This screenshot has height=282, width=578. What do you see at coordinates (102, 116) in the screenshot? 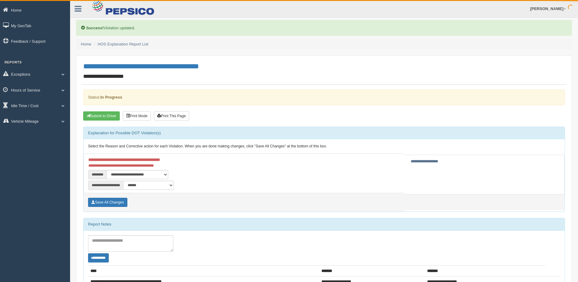
I see `button: Submit To Driver` at bounding box center [102, 116].